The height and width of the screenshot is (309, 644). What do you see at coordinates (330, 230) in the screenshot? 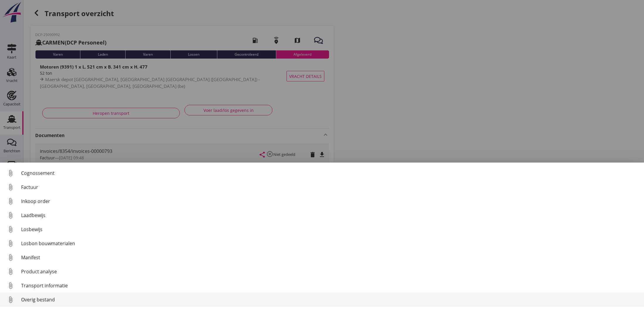
I see `div: Losbewijs` at bounding box center [330, 230].